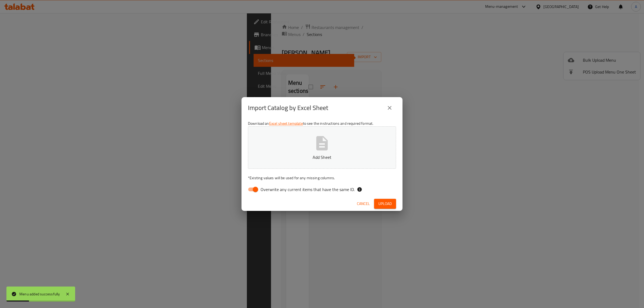 Image resolution: width=644 pixels, height=308 pixels. I want to click on h2: Import Catalog by Excel Sheet, so click(288, 108).